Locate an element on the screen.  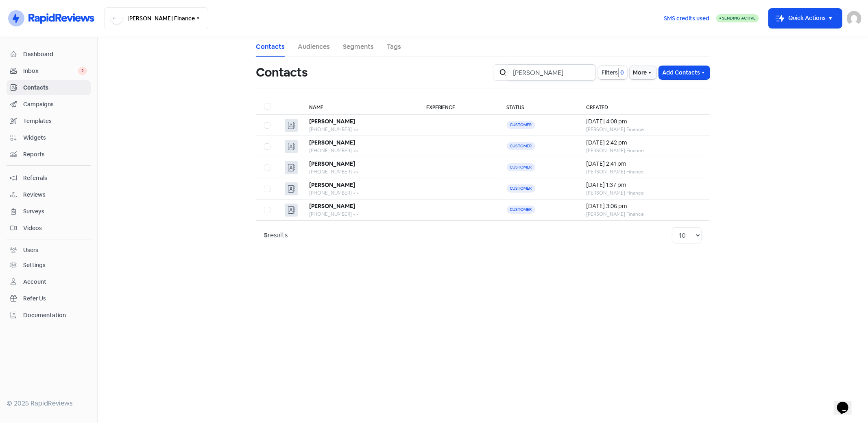
span: Refer Us is located at coordinates (55, 298).